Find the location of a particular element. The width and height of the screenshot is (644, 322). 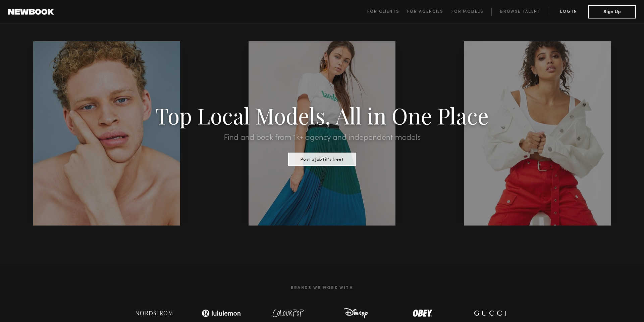

a: Log in is located at coordinates (569, 12).